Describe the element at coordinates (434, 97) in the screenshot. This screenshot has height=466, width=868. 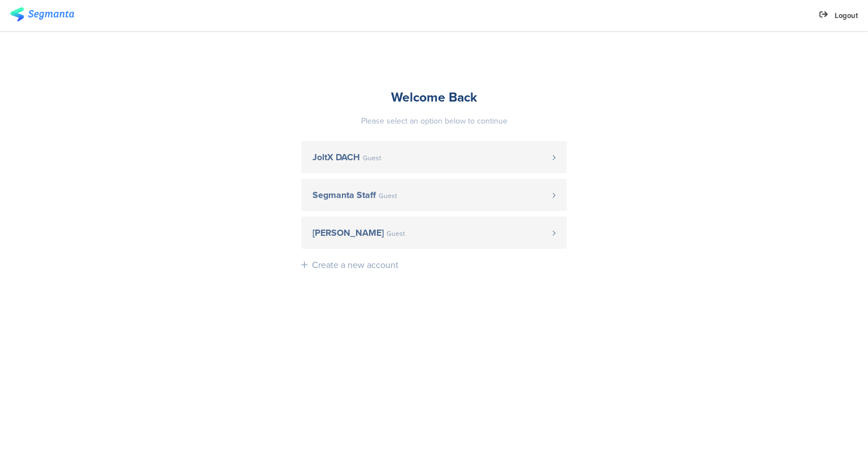
I see `div: Welcome Back` at that location.